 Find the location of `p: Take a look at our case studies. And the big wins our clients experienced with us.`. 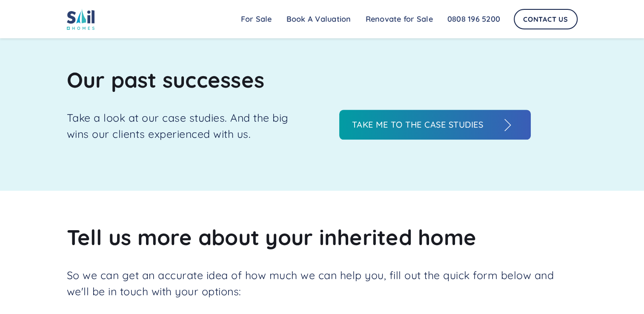

p: Take a look at our case studies. And the big wins our clients experienced with us. is located at coordinates (186, 126).